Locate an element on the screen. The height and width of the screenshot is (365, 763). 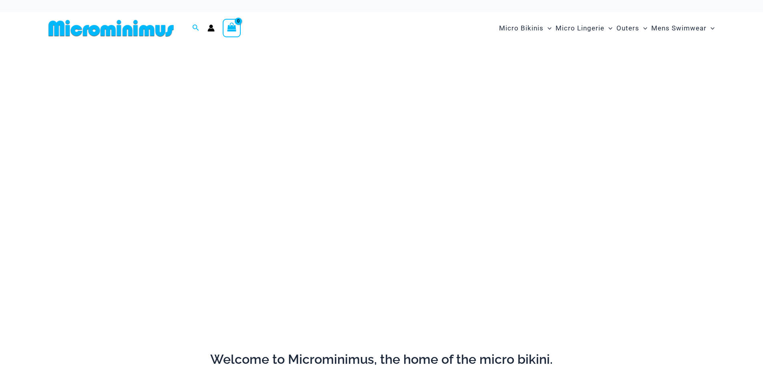
nav: Site Navigation is located at coordinates (607, 28).